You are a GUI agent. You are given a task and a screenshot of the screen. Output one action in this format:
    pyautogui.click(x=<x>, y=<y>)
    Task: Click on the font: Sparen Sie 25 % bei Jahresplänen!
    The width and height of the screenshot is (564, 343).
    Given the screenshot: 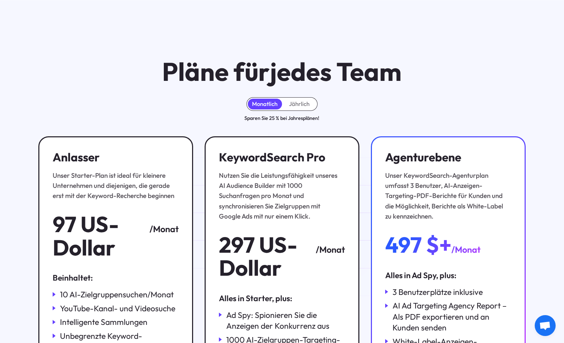 What is the action you would take?
    pyautogui.click(x=281, y=118)
    